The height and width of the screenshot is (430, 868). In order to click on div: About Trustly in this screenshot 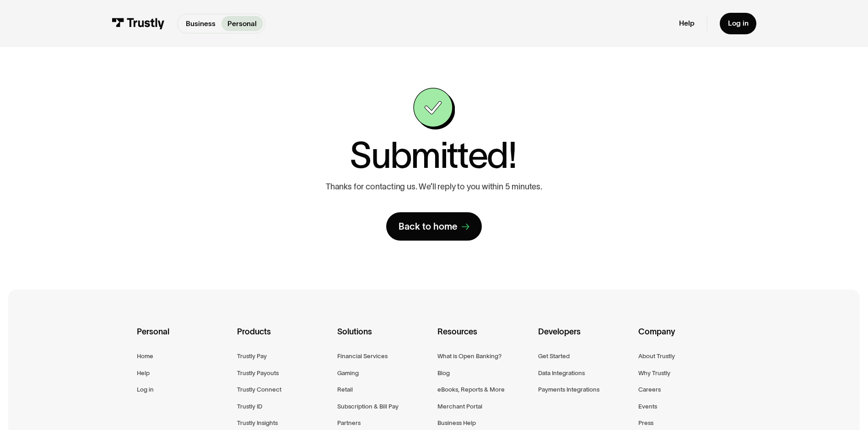, I will do `click(656, 356)`.